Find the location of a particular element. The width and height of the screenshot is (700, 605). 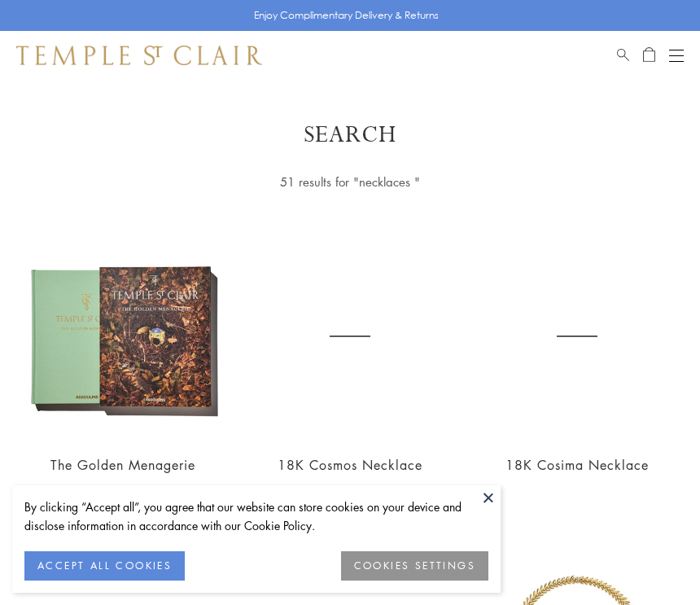

button: Open navigation is located at coordinates (677, 56).